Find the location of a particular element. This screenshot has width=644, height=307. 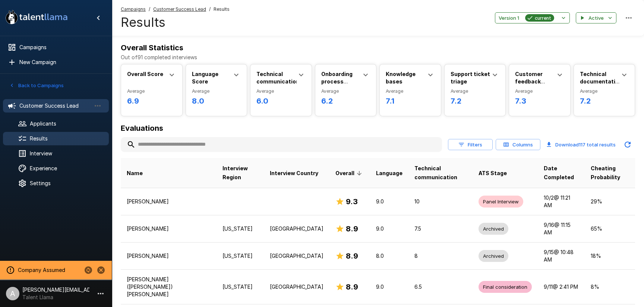

b: Technical documentation creation is located at coordinates (601, 81).